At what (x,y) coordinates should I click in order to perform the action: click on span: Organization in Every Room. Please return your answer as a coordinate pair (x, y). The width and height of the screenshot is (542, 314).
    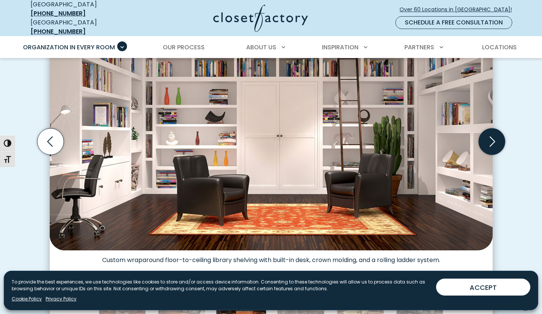
    Looking at the image, I should click on (69, 47).